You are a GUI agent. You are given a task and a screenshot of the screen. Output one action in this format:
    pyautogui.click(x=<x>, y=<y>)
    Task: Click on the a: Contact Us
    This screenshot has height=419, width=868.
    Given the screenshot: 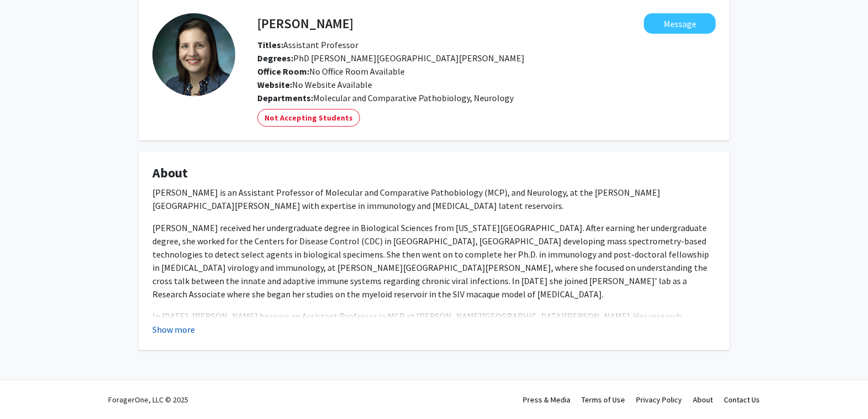 What is the action you would take?
    pyautogui.click(x=742, y=399)
    